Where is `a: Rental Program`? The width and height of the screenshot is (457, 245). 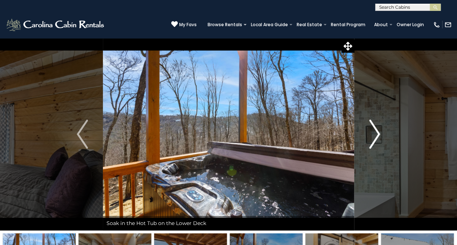
a: Rental Program is located at coordinates (348, 25).